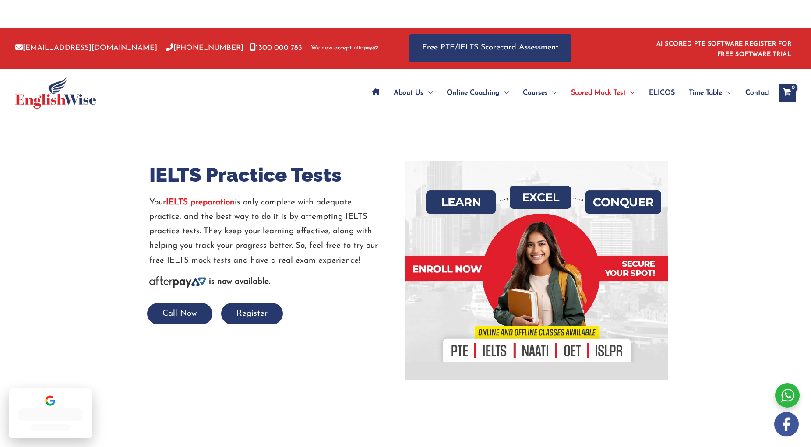 The width and height of the screenshot is (811, 447). I want to click on a: 1300 000 783, so click(276, 48).